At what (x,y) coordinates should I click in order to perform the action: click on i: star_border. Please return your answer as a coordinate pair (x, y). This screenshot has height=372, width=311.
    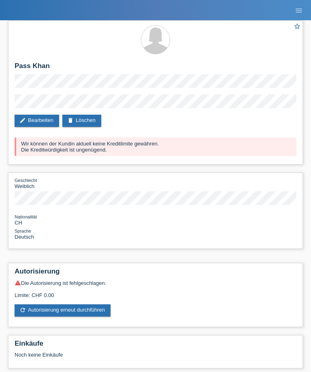
    Looking at the image, I should click on (297, 26).